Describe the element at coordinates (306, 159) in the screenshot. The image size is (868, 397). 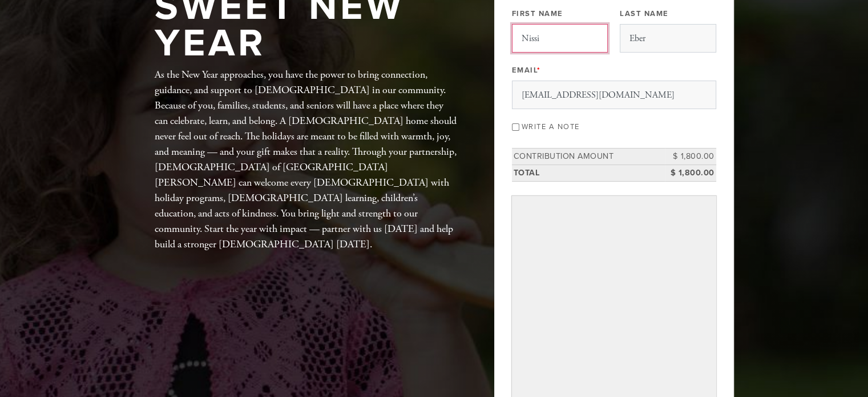
I see `div: As the New Year approaches, you have the power to bring connection, guidance, and support to [DEM...` at that location.